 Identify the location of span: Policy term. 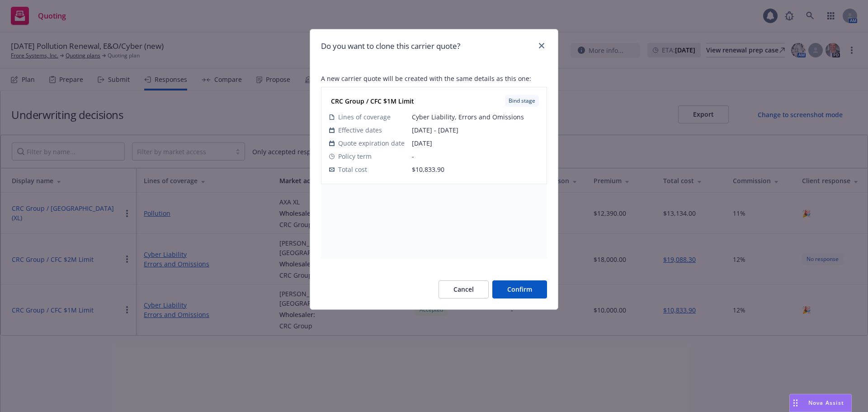
(355, 156).